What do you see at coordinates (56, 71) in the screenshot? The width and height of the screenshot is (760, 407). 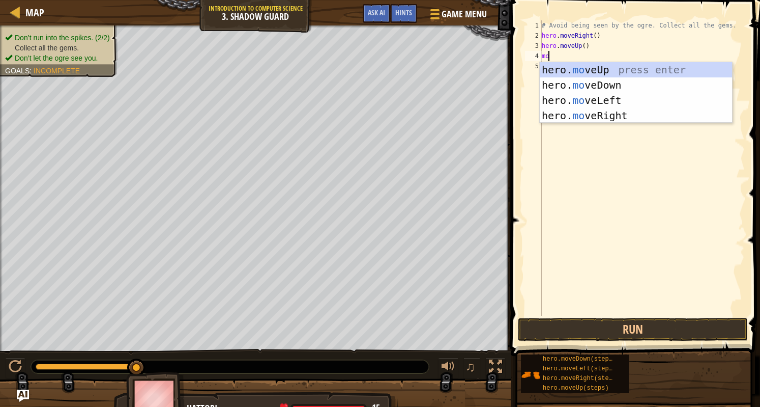 I see `span: Incomplete` at bounding box center [56, 71].